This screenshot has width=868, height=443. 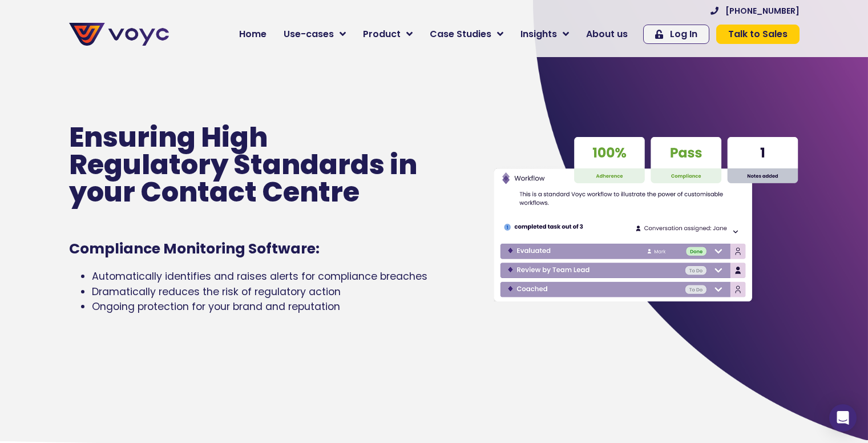 What do you see at coordinates (216, 292) in the screenshot?
I see `span: Dramatically reduces the risk of regulatory action` at bounding box center [216, 292].